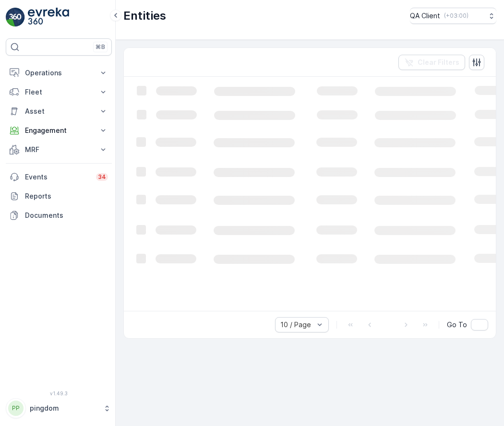 The height and width of the screenshot is (426, 504). I want to click on button: Fleet, so click(59, 92).